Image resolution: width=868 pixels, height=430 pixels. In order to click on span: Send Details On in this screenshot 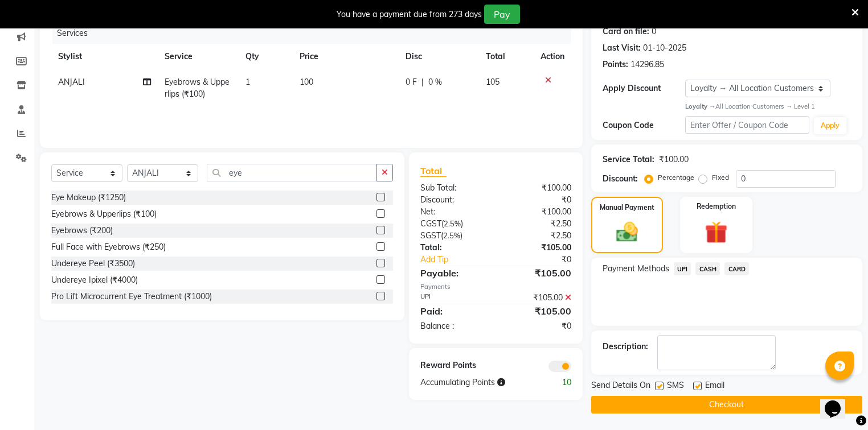, I will do `click(620, 387)`.